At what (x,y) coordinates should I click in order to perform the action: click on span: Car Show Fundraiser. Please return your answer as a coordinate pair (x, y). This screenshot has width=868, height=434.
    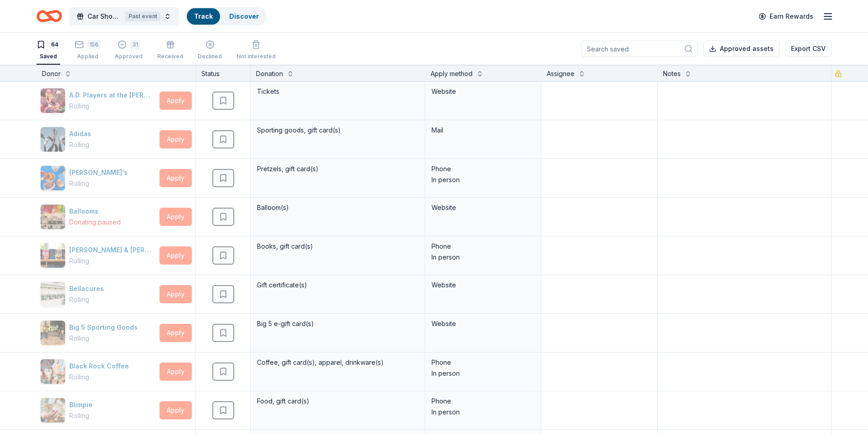
    Looking at the image, I should click on (104, 16).